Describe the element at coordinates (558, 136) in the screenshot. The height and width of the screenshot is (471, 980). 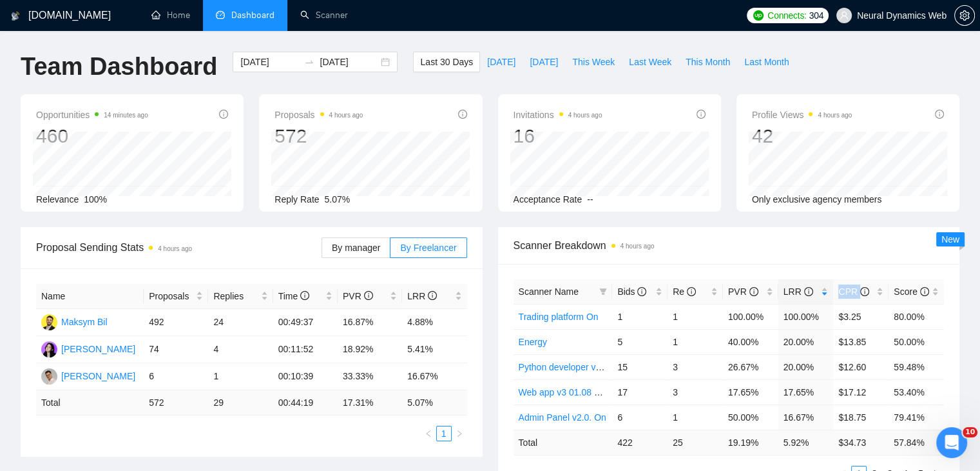
I see `div: 16` at that location.